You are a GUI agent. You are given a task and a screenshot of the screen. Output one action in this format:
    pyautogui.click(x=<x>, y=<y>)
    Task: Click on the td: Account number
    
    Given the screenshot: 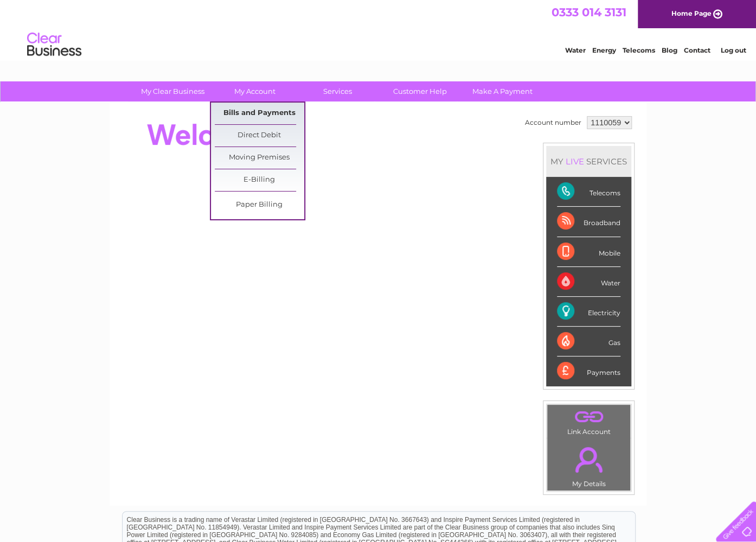 What is the action you would take?
    pyautogui.click(x=553, y=123)
    